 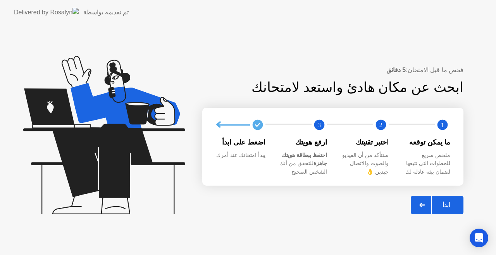 I want to click on div: فحص ما قبل الامتحان:, so click(x=333, y=70).